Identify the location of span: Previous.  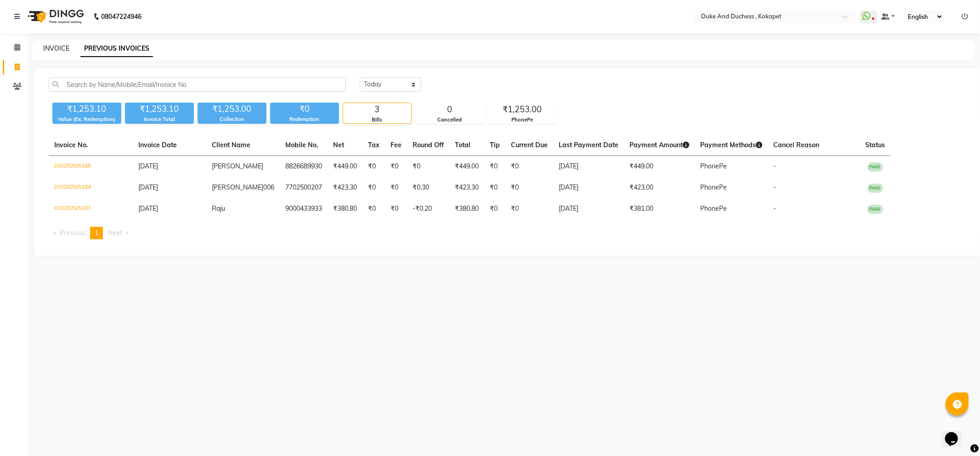
(72, 232).